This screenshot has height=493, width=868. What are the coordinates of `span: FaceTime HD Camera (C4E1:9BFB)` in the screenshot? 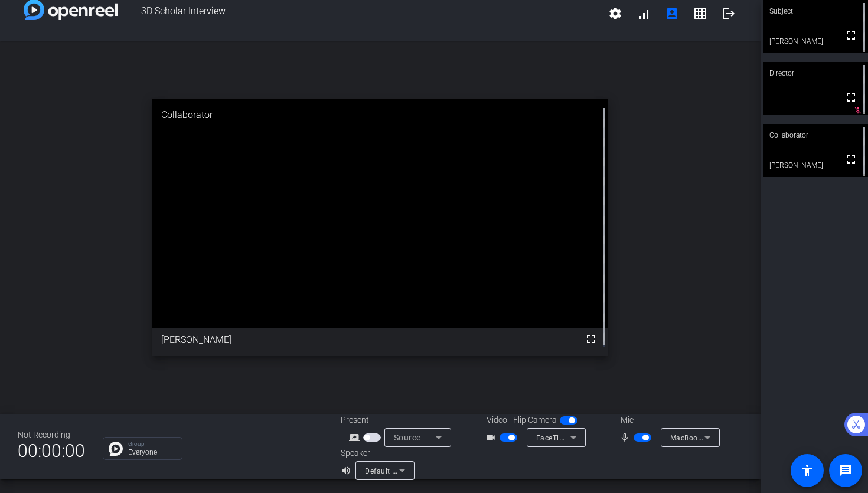 It's located at (597, 438).